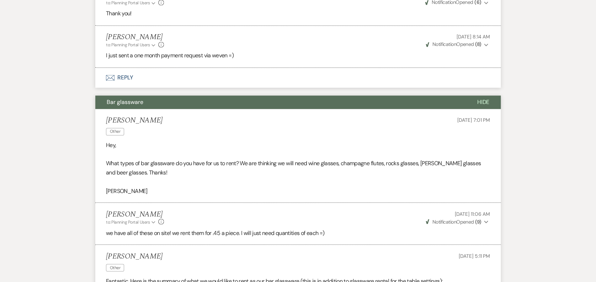 This screenshot has height=282, width=596. I want to click on p: Hey,, so click(298, 145).